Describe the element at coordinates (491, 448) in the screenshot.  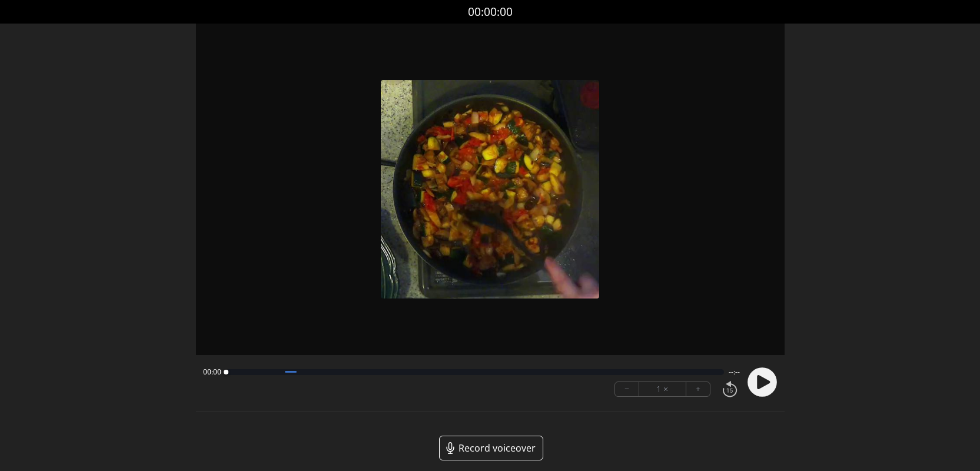
I see `a: Record voiceover` at that location.